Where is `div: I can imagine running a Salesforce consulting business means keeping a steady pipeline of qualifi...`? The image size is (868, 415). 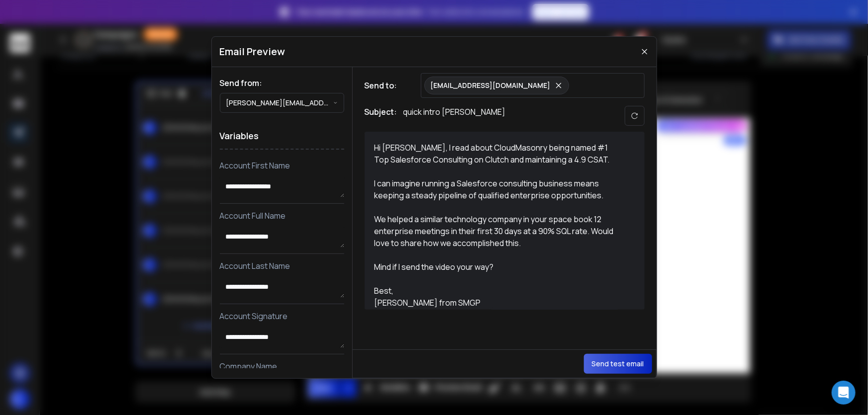 div: I can imagine running a Salesforce consulting business means keeping a steady pipeline of qualifi... is located at coordinates (499, 189).